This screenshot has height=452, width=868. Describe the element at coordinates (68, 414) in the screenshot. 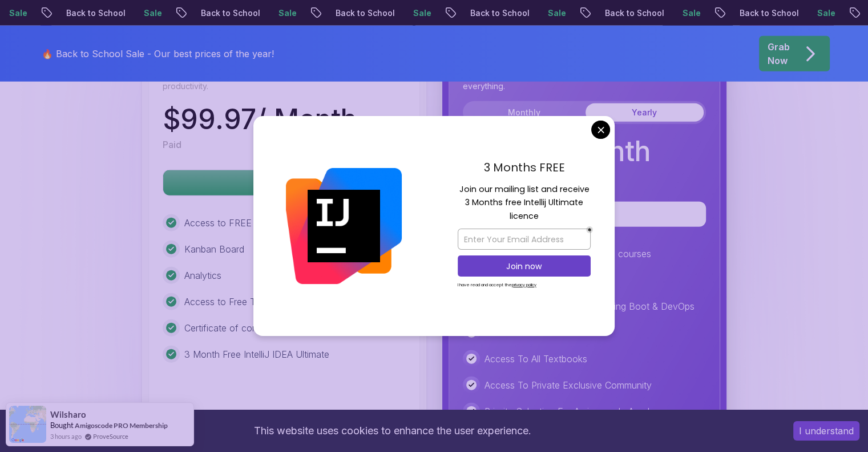

I see `span: Wilsharo` at that location.